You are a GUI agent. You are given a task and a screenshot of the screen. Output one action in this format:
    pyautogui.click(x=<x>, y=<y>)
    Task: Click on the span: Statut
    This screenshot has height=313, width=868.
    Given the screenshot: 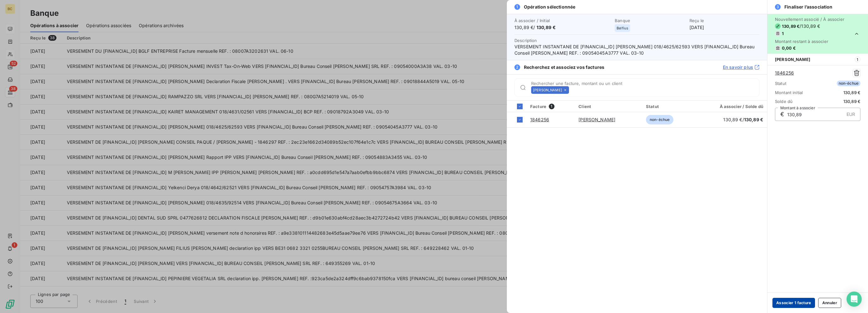 What is the action you would take?
    pyautogui.click(x=781, y=83)
    